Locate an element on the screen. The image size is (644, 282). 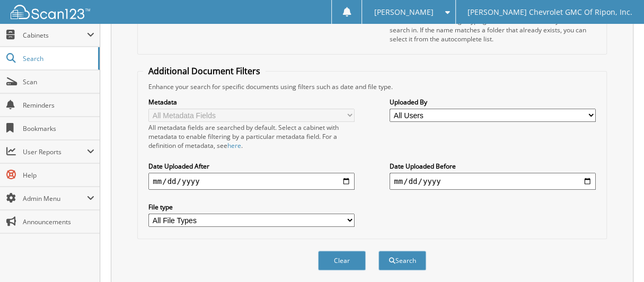
div: All metadata fields are searched by default. Select a cabinet with metadata to enable filtering b... is located at coordinates (251, 136).